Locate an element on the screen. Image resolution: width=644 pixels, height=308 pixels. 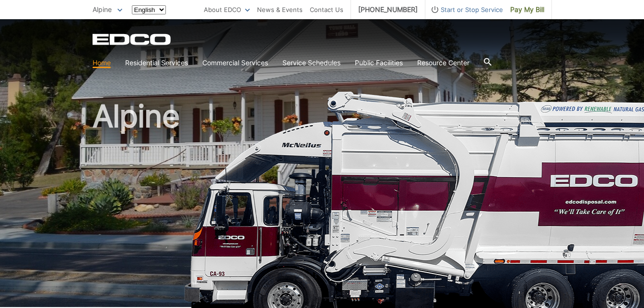
a: Service Schedules is located at coordinates (311, 63).